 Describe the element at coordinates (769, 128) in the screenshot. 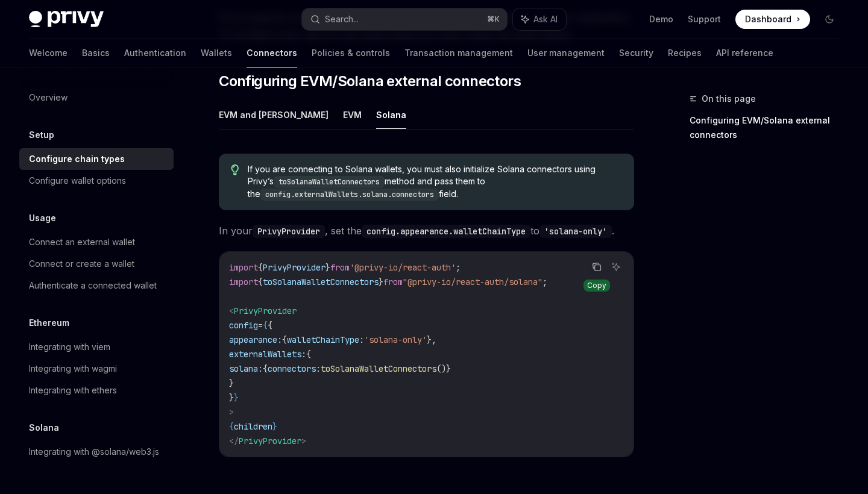

I see `a: Configuring EVM/Solana external connectors` at that location.